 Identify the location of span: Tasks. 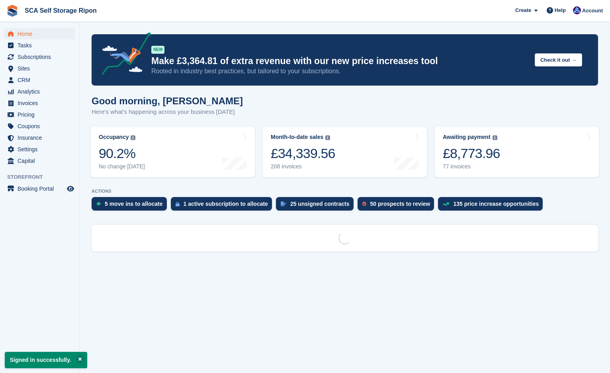
(41, 45).